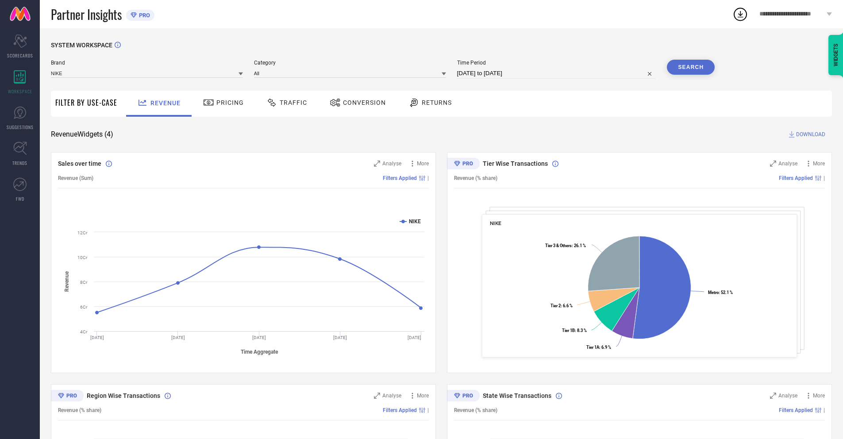 The width and height of the screenshot is (843, 439). What do you see at coordinates (20, 127) in the screenshot?
I see `span: SUGGESTIONS` at bounding box center [20, 127].